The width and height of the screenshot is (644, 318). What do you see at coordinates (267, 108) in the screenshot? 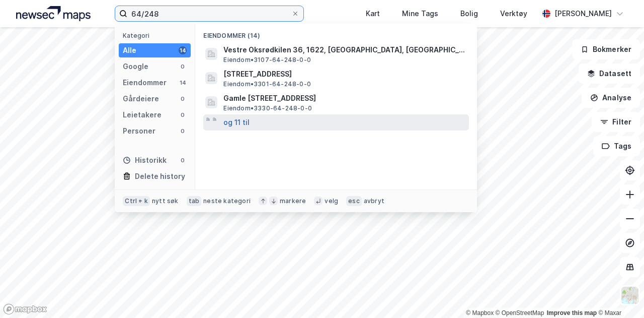
I see `span: Eiendom • 3330-64-248-0-0` at bounding box center [267, 108].